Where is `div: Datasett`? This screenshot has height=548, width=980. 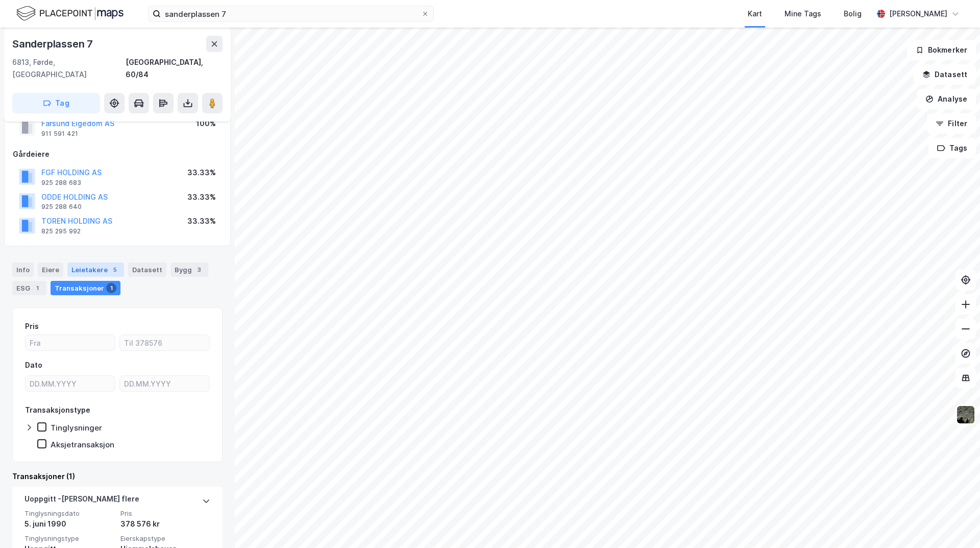 div: Datasett is located at coordinates (147, 270).